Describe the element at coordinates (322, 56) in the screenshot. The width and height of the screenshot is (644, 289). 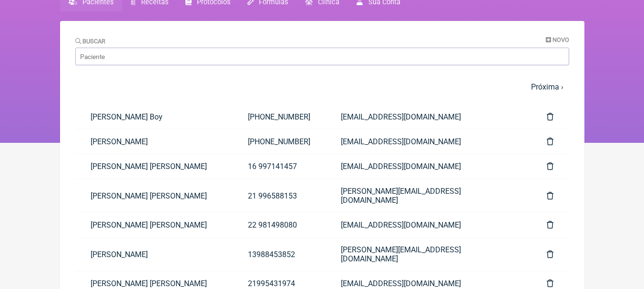
I see `input: Paciente` at that location.